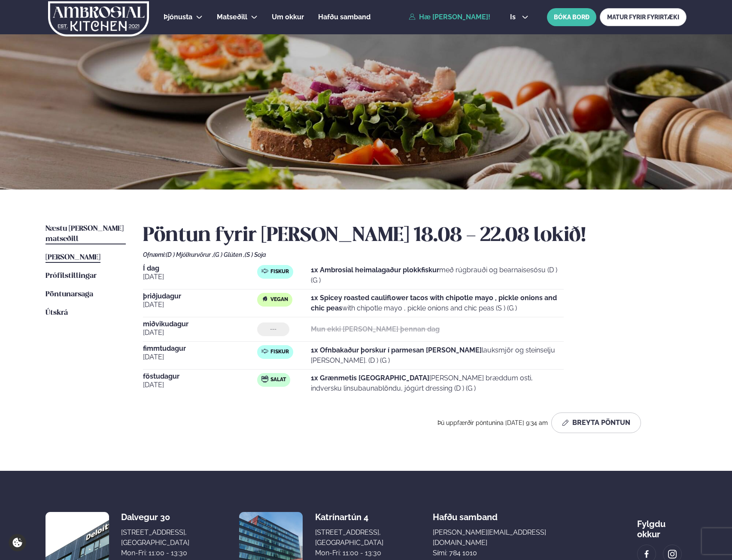  I want to click on a: Hafðu samband, so click(344, 17).